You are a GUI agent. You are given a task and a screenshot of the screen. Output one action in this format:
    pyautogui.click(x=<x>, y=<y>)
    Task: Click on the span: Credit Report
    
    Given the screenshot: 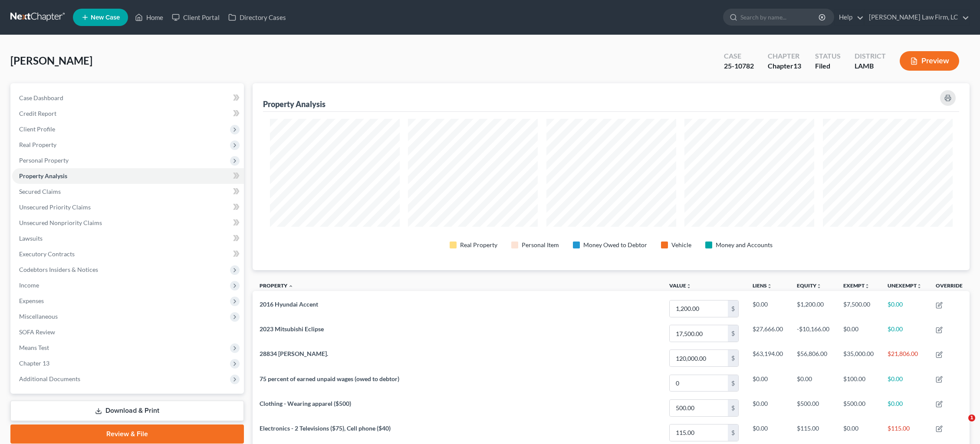 What is the action you would take?
    pyautogui.click(x=38, y=113)
    